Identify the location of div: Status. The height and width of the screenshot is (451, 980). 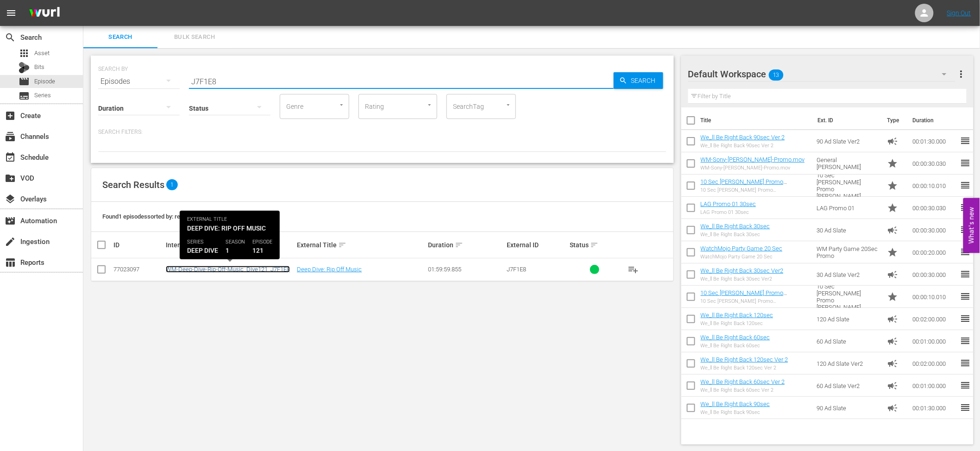
(594, 245).